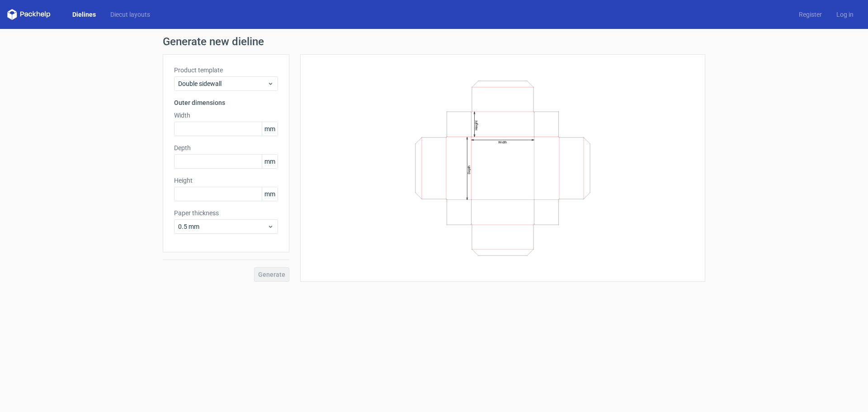  I want to click on label: Product template, so click(226, 70).